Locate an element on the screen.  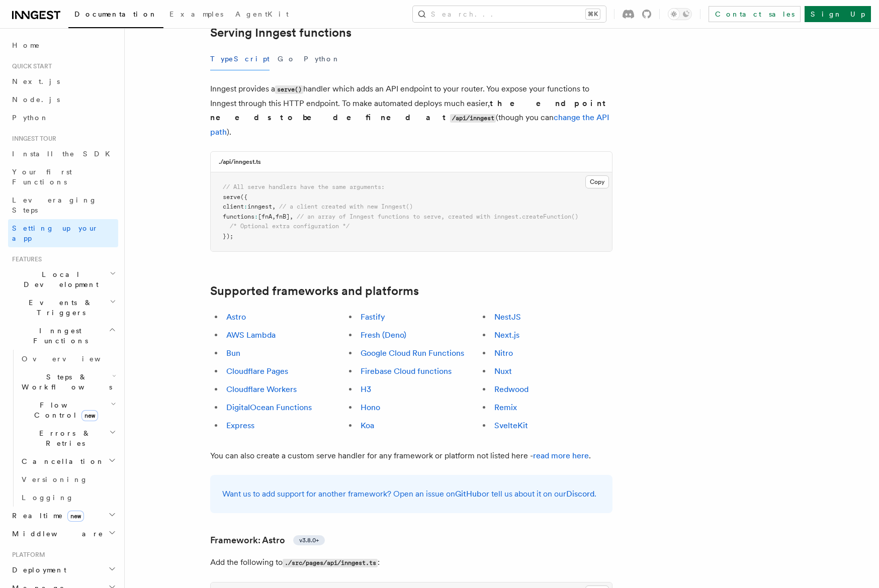
span: client is located at coordinates (233, 207).